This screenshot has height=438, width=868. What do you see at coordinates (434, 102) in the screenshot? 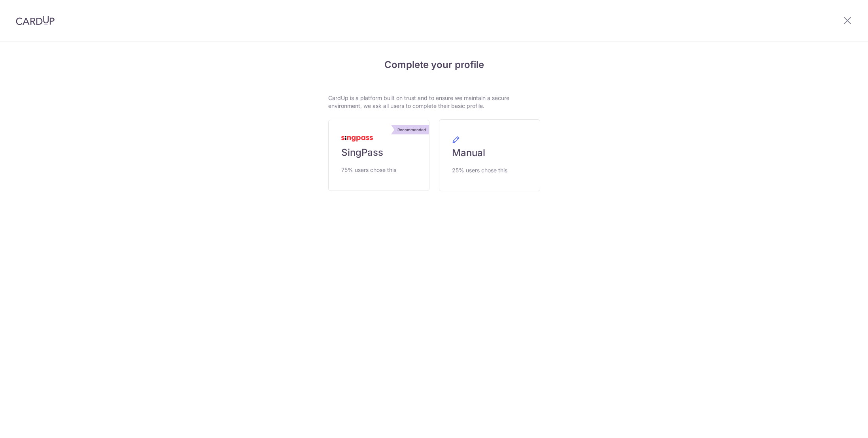
I see `p: CardUp is a platform built on trust and to ensure we maintain a secure environment, we ask all us...` at bounding box center [434, 102].